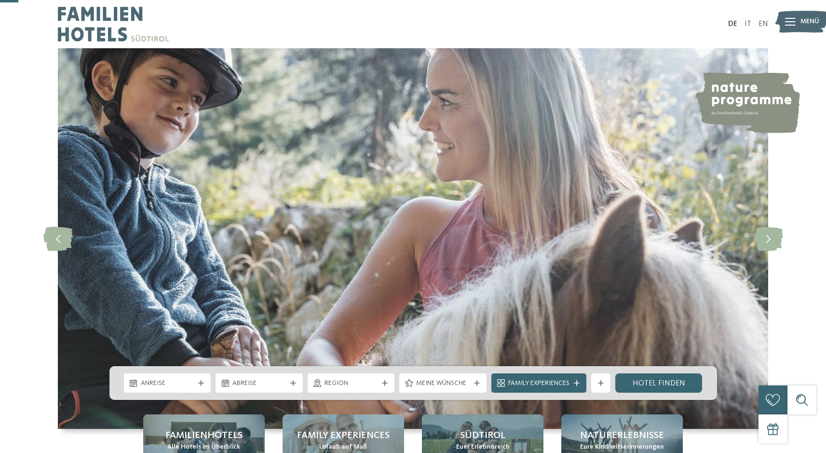 The width and height of the screenshot is (826, 453). I want to click on span: Alle Hotels im Überblick, so click(204, 447).